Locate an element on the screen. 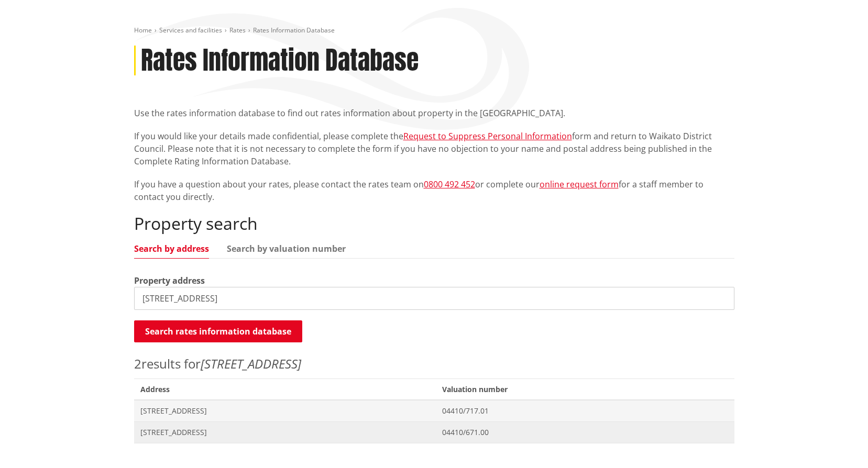 The height and width of the screenshot is (468, 868). label: Property address is located at coordinates (169, 281).